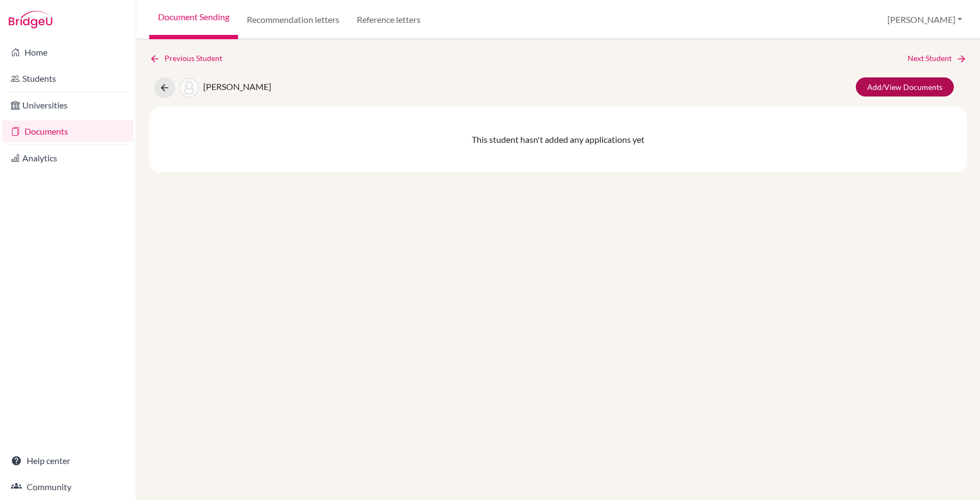 The image size is (980, 500). I want to click on a: Previous Student, so click(190, 58).